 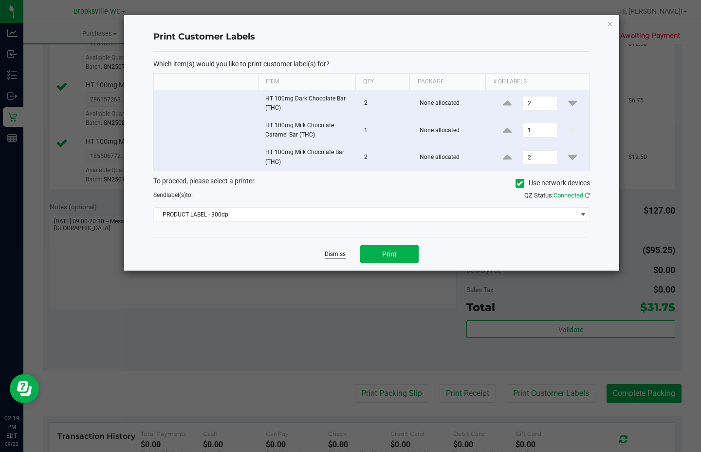 What do you see at coordinates (307, 82) in the screenshot?
I see `th: Item` at bounding box center [307, 82].